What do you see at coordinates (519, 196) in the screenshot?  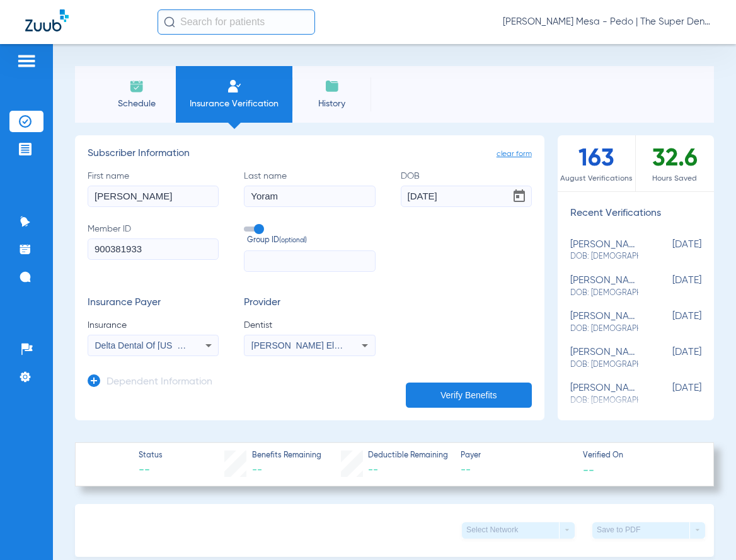 I see `button: Open calendar` at bounding box center [519, 196].